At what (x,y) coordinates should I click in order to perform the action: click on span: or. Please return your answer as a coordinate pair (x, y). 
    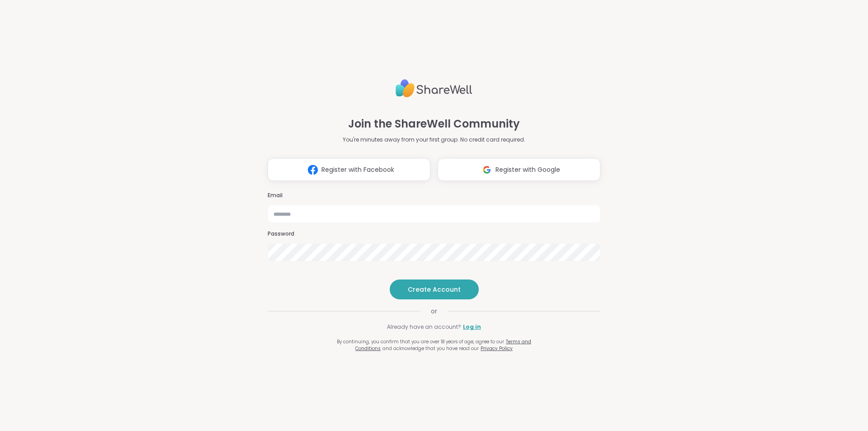
    Looking at the image, I should click on (434, 311).